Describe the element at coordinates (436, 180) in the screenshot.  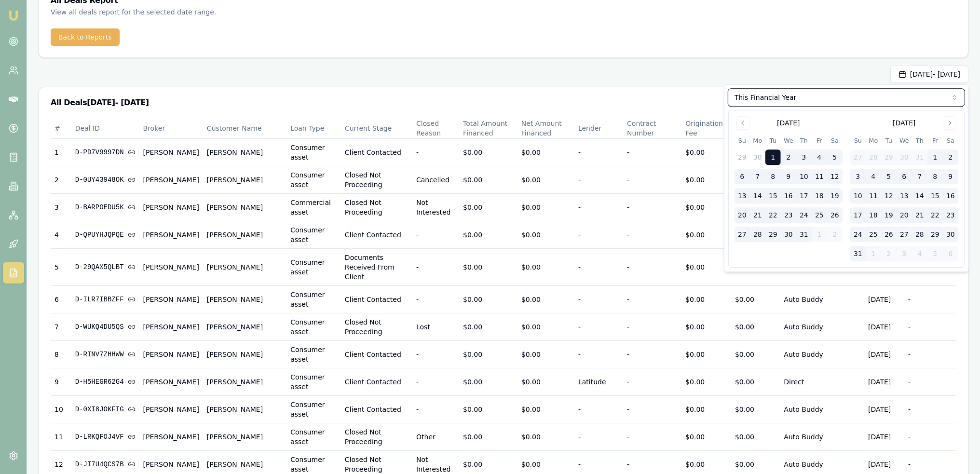
I see `td: Cancelled` at that location.